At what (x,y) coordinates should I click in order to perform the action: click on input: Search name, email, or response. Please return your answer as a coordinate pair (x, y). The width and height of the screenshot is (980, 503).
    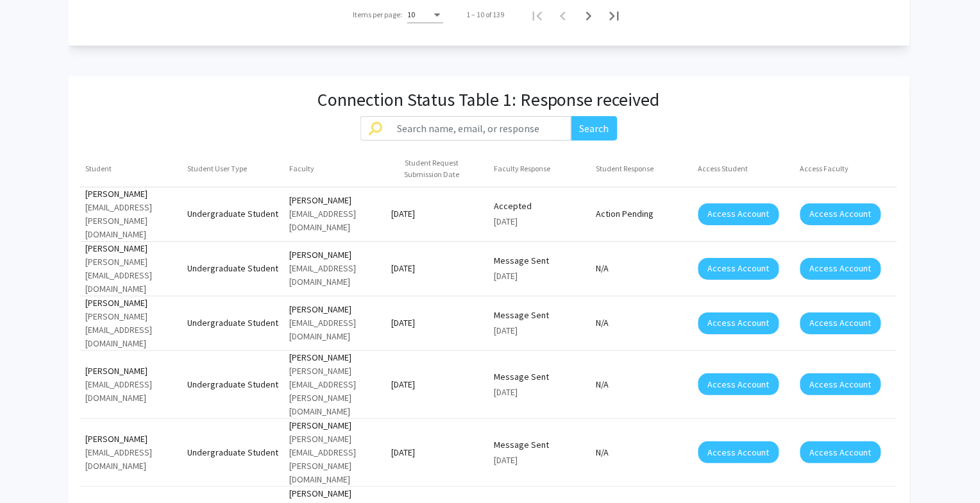
    Looking at the image, I should click on (480, 128).